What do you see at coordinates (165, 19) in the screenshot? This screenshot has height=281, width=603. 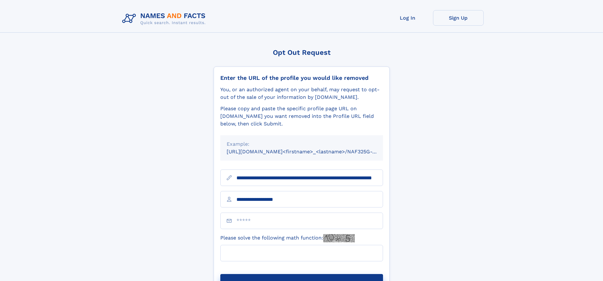 I see `img: Logo Names and Facts` at bounding box center [165, 19].